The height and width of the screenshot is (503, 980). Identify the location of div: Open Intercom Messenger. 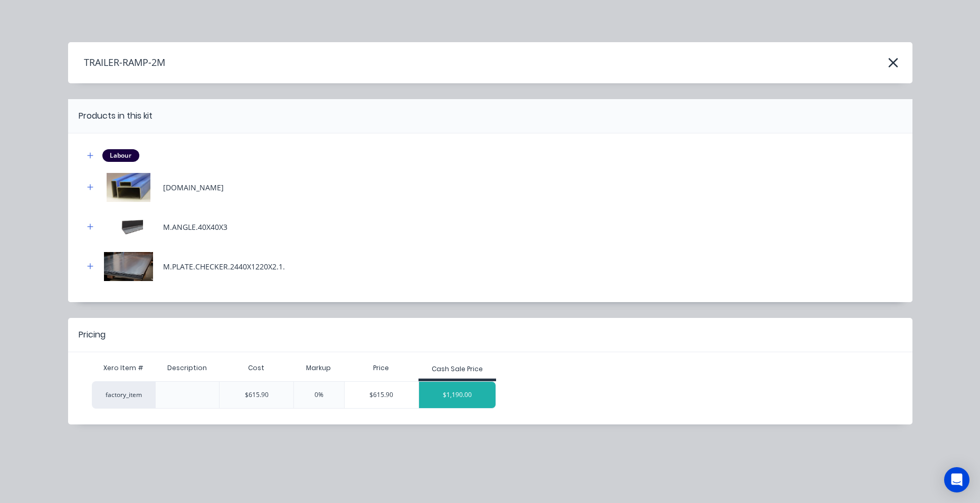
(957, 480).